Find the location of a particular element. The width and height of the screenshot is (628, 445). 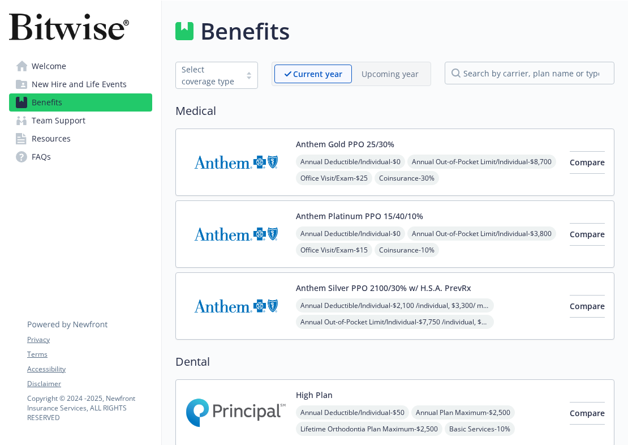

span: Annual Plan Maximum - $2,500 is located at coordinates (463, 412).